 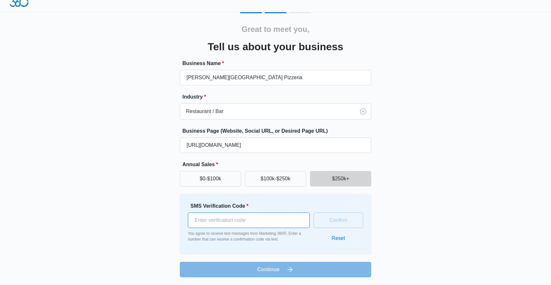 I want to click on button: $0-$100k, so click(x=210, y=179).